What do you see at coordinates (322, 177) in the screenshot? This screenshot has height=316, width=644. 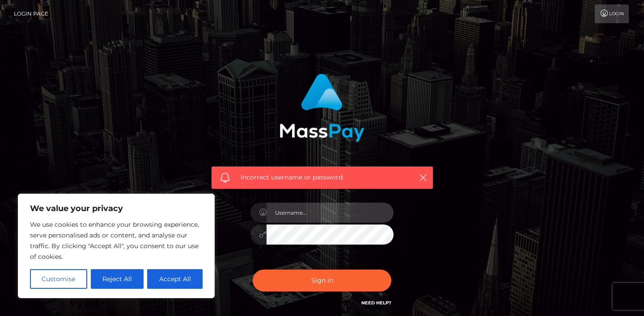 I see `span: Incorrect username or password.` at bounding box center [322, 177].